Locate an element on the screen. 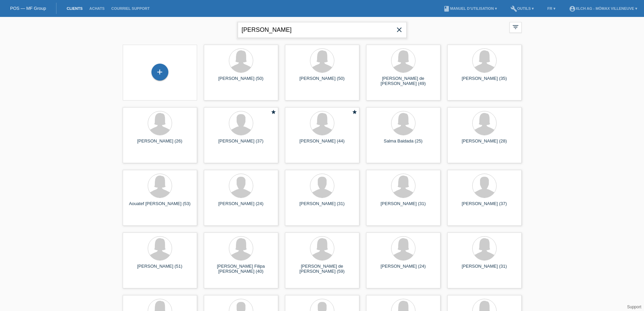 The image size is (644, 311). i: filter_list is located at coordinates (515, 27).